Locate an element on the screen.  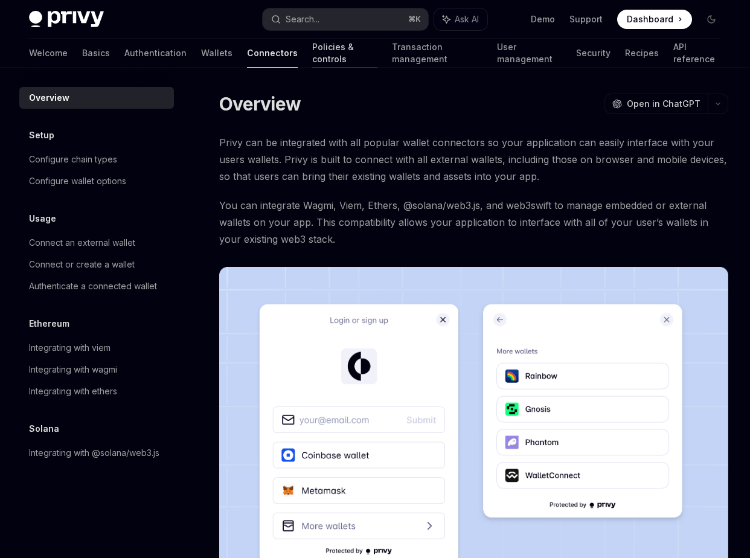
a: Integrating with wagmi is located at coordinates (97, 370).